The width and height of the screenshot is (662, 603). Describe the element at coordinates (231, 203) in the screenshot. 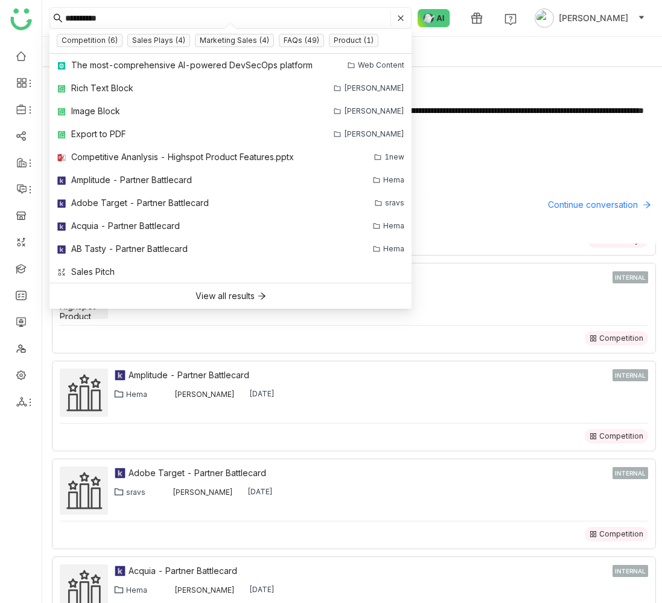

I see `a: Adobe Target - Partner Battlecardsravs` at that location.